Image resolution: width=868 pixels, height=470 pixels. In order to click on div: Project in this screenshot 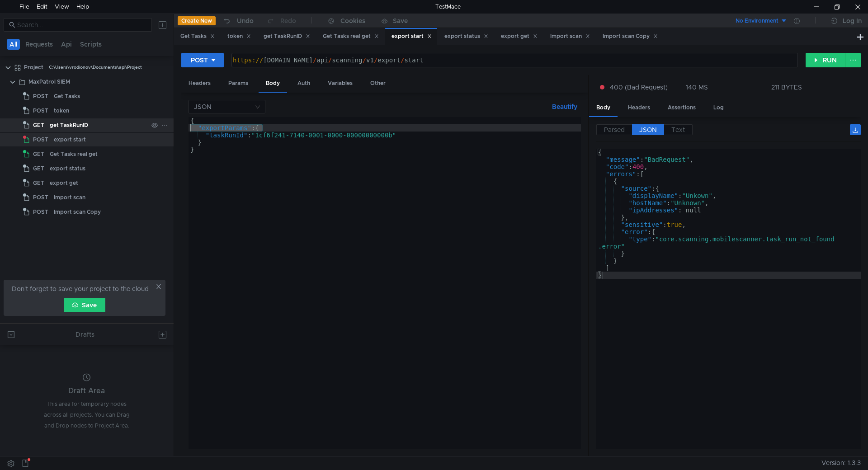, I will do `click(33, 67)`.